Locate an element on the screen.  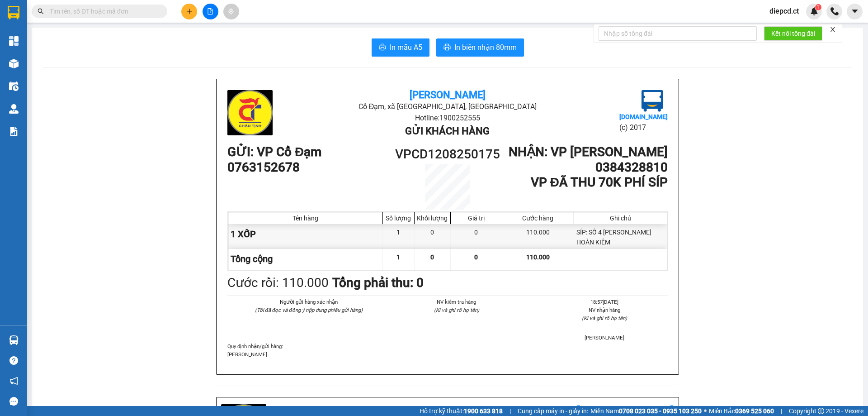
div: Tên hàng is located at coordinates (305, 218).